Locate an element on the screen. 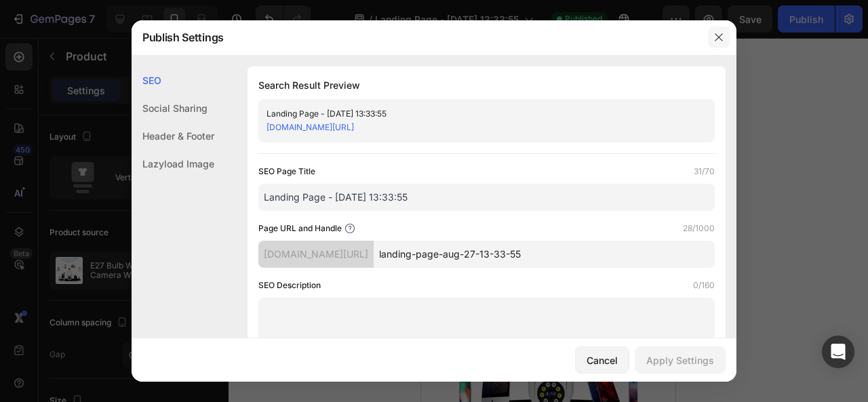 Image resolution: width=868 pixels, height=402 pixels. button: Apply Settings is located at coordinates (680, 360).